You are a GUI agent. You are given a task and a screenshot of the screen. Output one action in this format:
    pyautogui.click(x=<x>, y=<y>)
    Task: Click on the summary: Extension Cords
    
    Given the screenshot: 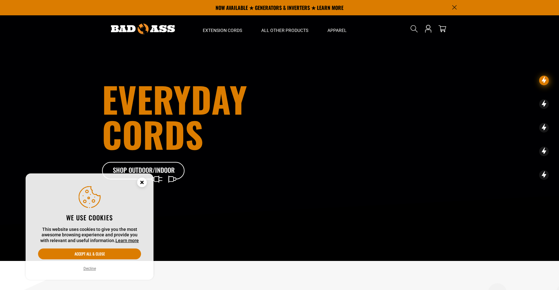 What is the action you would take?
    pyautogui.click(x=222, y=29)
    